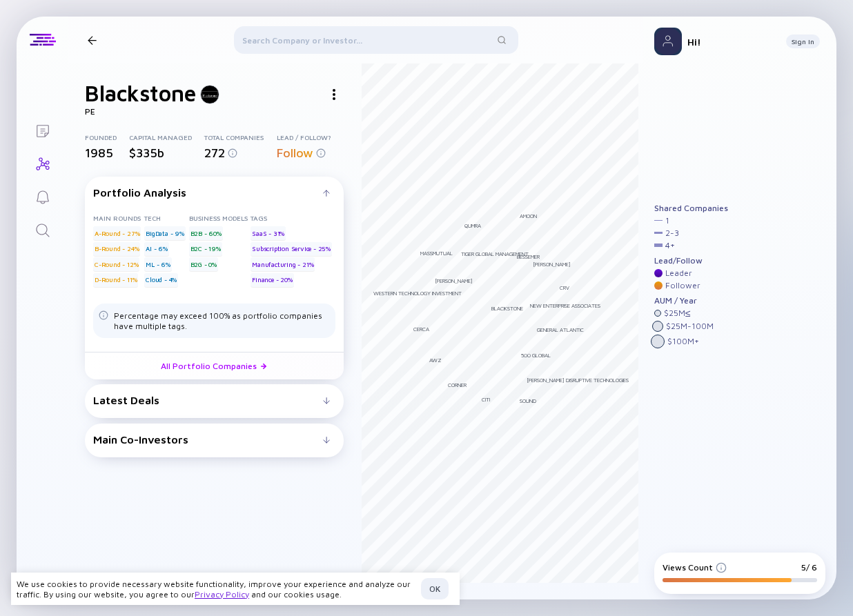  What do you see at coordinates (116, 264) in the screenshot?
I see `div: C-Round - 12%` at bounding box center [116, 264].